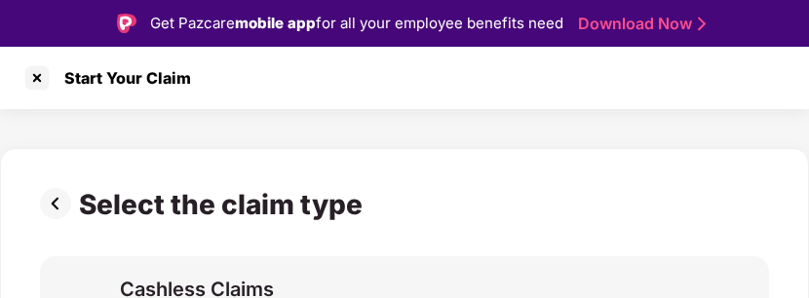  Describe the element at coordinates (702, 23) in the screenshot. I see `img: Stroke` at that location.